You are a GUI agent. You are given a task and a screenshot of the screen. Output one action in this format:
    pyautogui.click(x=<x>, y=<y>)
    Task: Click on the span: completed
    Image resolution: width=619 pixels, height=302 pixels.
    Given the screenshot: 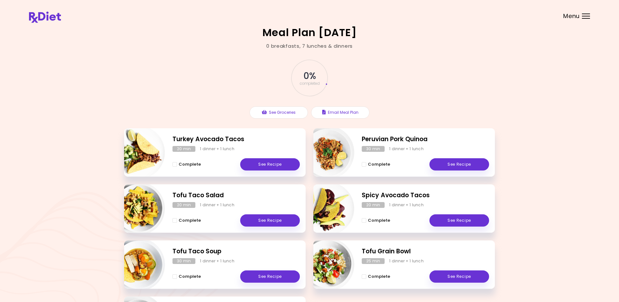 What is the action you would take?
    pyautogui.click(x=310, y=84)
    